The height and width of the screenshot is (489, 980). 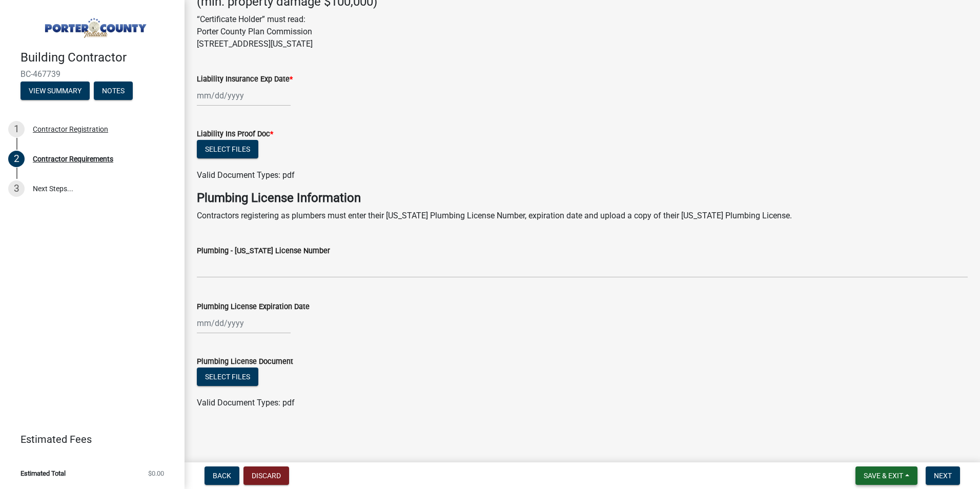 I want to click on span: Estimated Total, so click(x=43, y=473).